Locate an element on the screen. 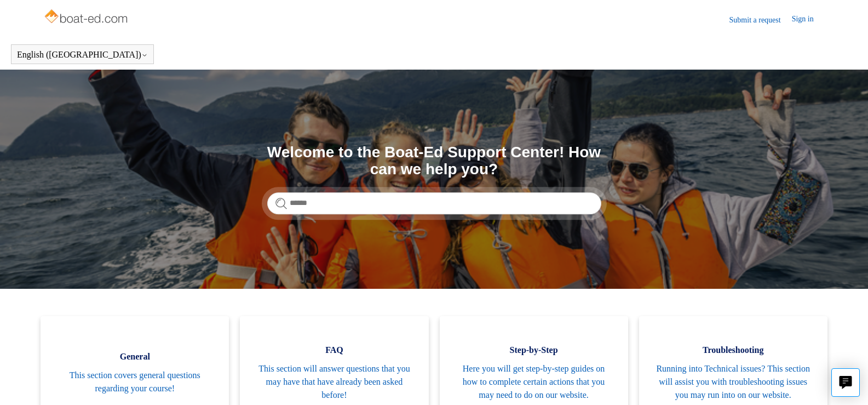  button: Live chat is located at coordinates (845, 382).